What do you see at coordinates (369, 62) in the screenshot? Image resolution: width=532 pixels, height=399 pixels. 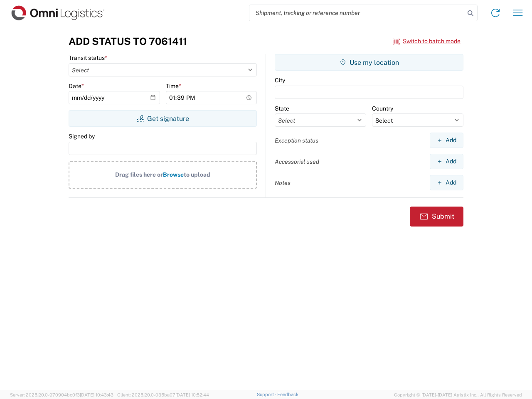 I see `button: Use my location` at bounding box center [369, 62].